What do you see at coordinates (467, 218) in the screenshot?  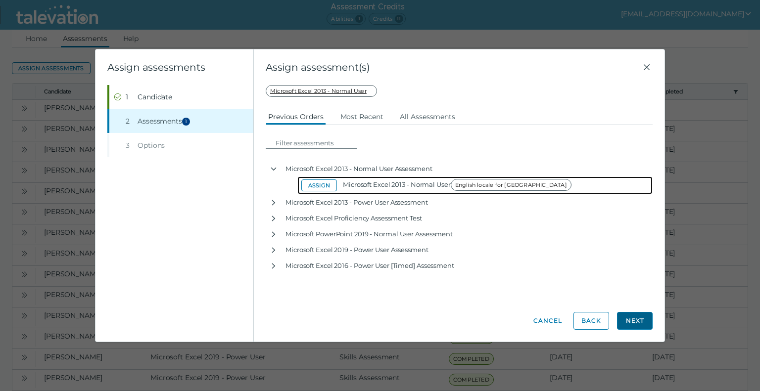 I see `div: Microsoft Excel Proficiency Assessment Test` at bounding box center [467, 218].